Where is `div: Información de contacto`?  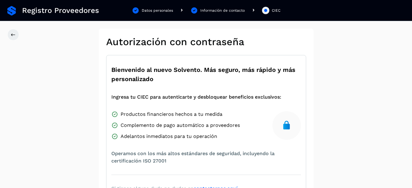
div: Información de contacto is located at coordinates (223, 10).